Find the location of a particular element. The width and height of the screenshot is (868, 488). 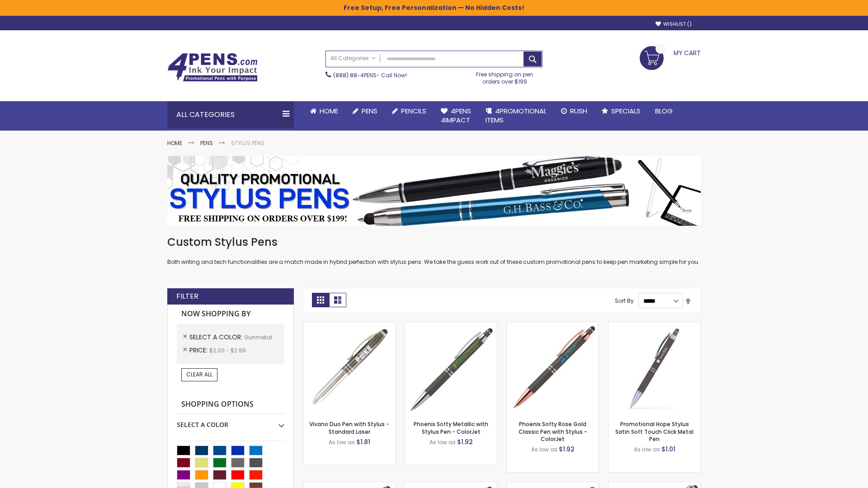

a: All Categories is located at coordinates (353, 58).